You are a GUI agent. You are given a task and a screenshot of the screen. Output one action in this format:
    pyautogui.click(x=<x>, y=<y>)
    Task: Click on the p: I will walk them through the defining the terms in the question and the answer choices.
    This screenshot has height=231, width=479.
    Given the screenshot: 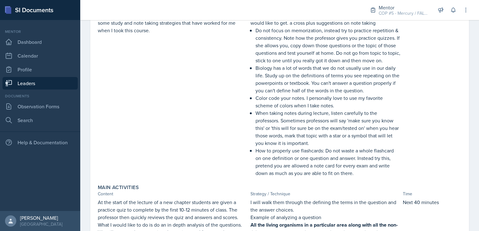 What is the action you would take?
    pyautogui.click(x=326, y=206)
    